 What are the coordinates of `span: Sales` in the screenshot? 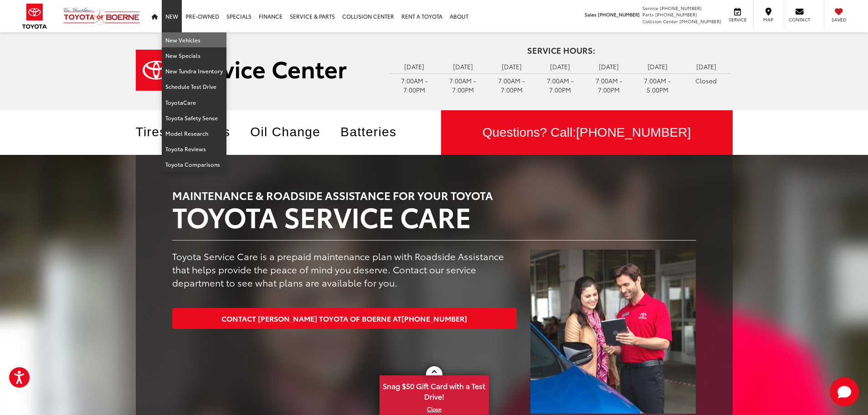 It's located at (591, 14).